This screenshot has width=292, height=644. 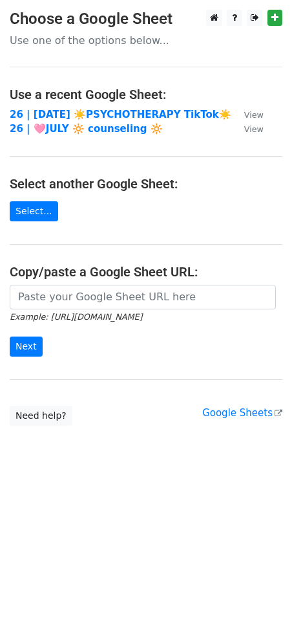 I want to click on a: Select..., so click(x=33, y=211).